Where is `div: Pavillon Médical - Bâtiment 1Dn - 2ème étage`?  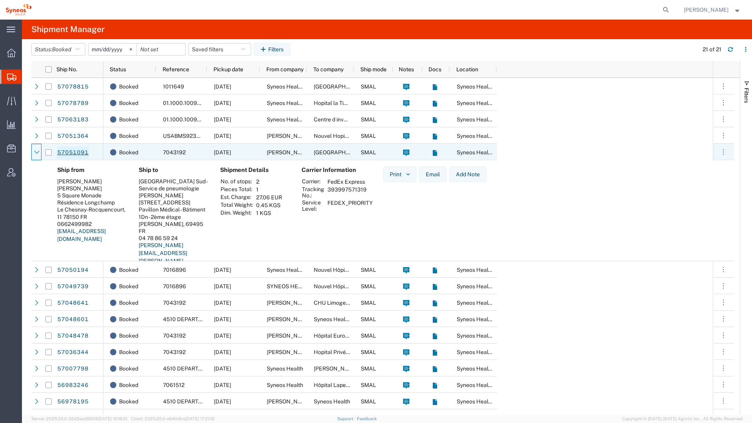 div: Pavillon Médical - Bâtiment 1Dn - 2ème étage is located at coordinates (173, 213).